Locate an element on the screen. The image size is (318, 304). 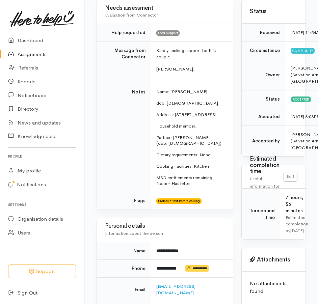
td: Email is located at coordinates (124, 290).